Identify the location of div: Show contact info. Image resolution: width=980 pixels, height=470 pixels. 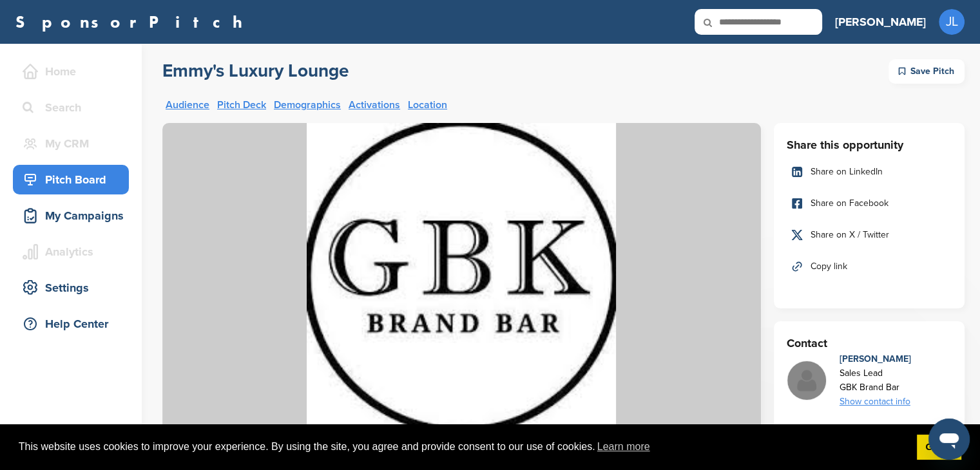
(875, 402).